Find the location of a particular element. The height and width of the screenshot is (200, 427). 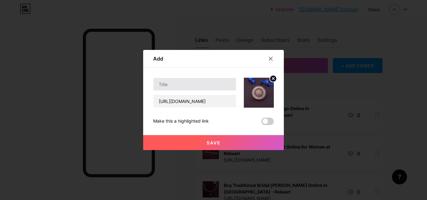

input: URL is located at coordinates (195, 101).